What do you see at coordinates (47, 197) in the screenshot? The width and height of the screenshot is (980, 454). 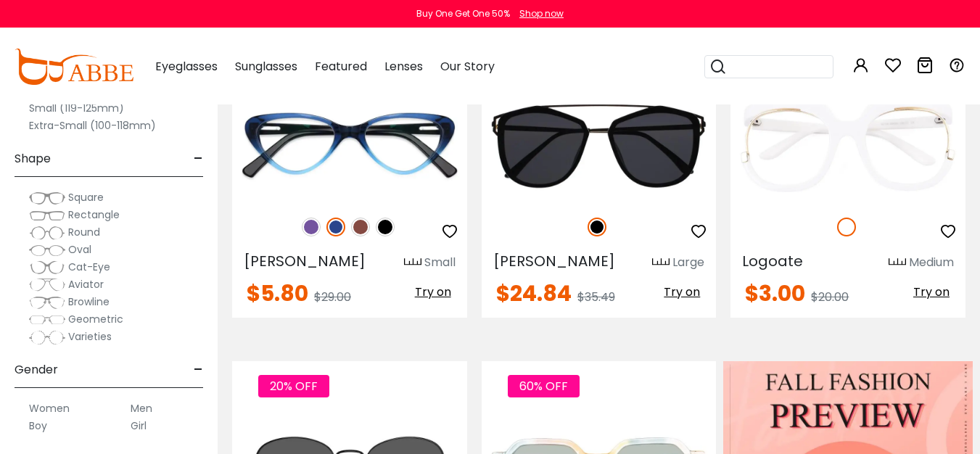 I see `img: Square.png` at bounding box center [47, 197].